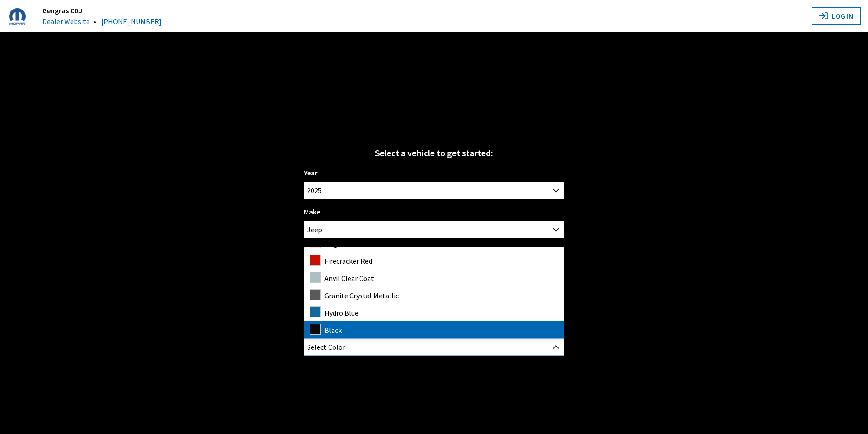 The image size is (868, 434). What do you see at coordinates (836, 16) in the screenshot?
I see `button: Log In` at bounding box center [836, 16].